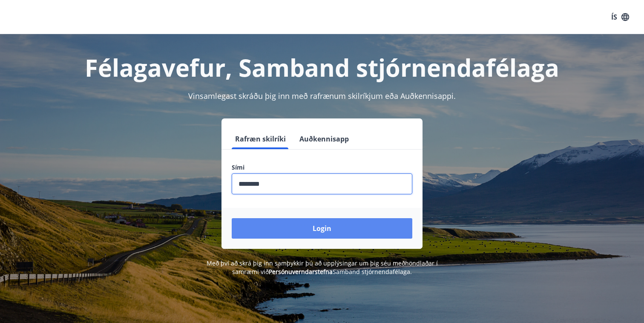  Describe the element at coordinates (324, 139) in the screenshot. I see `button: Auðkennisapp` at that location.